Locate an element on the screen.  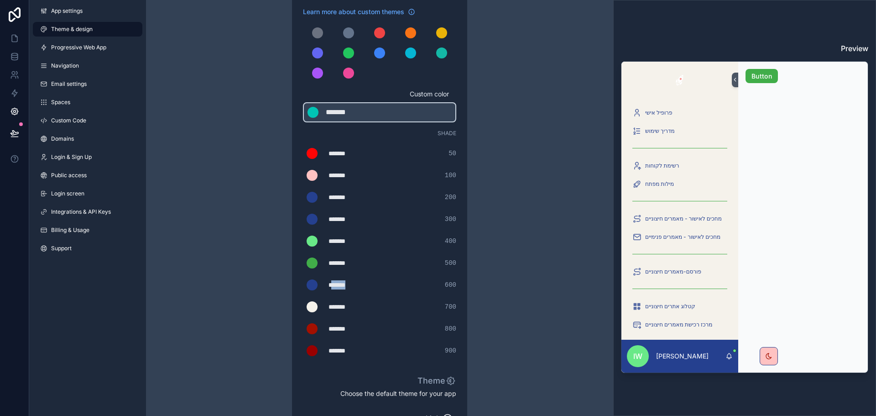
a: קטלוג אתרים חיצוניים is located at coordinates (680, 306).